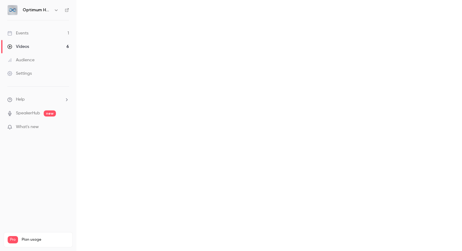 Image resolution: width=462 pixels, height=251 pixels. I want to click on img: Optimum Healthcare IT, so click(13, 10).